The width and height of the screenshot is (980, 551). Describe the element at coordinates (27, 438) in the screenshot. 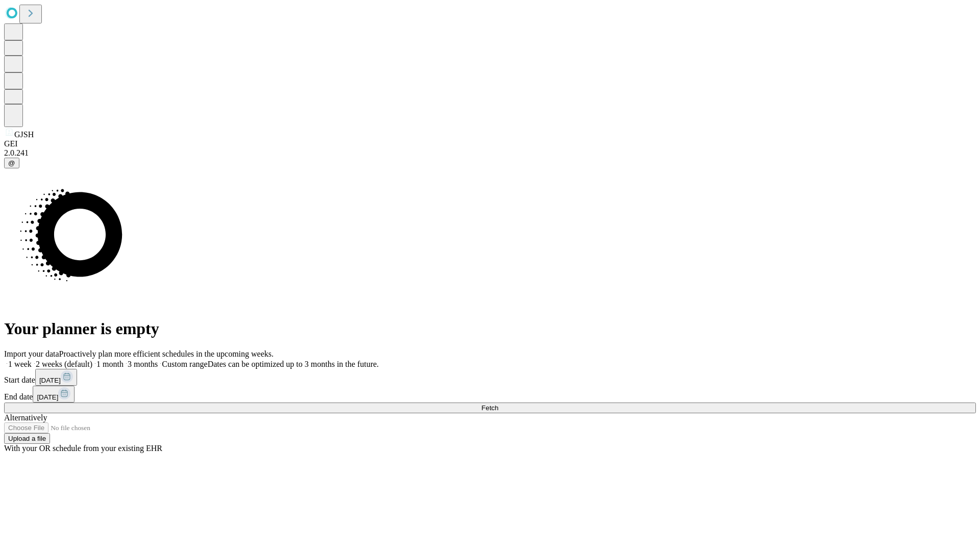

I see `button: Upload a file` at that location.